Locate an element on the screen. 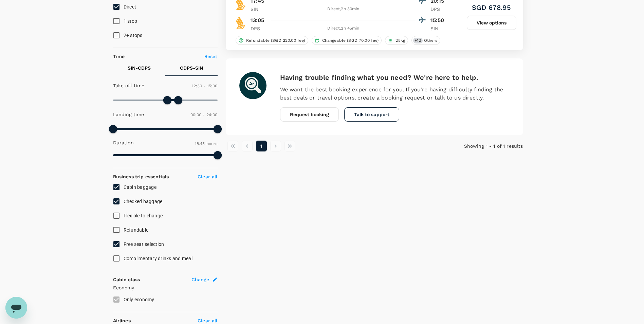 This screenshot has width=644, height=324. span: Complimentary drinks and meal is located at coordinates (158, 258).